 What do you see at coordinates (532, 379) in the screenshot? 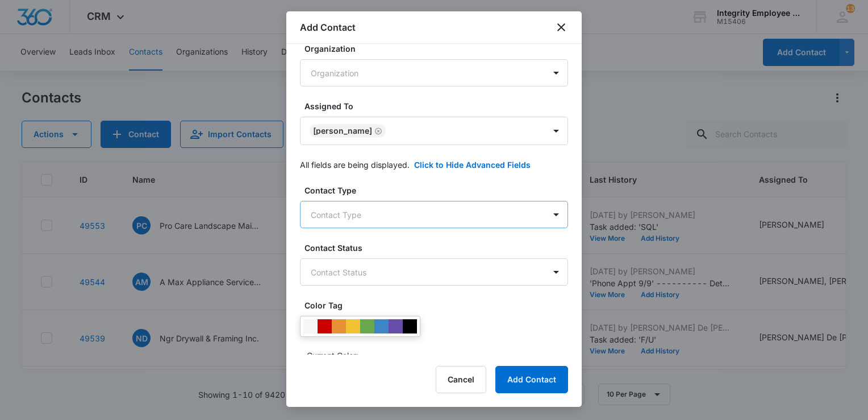
I see `button: Add Contact` at bounding box center [532, 379].